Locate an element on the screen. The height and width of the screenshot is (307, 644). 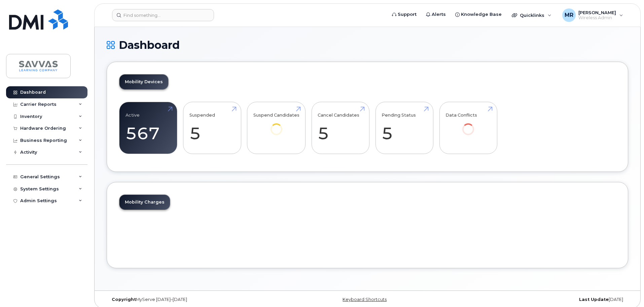
a: Active 567 is located at coordinates (148, 128).